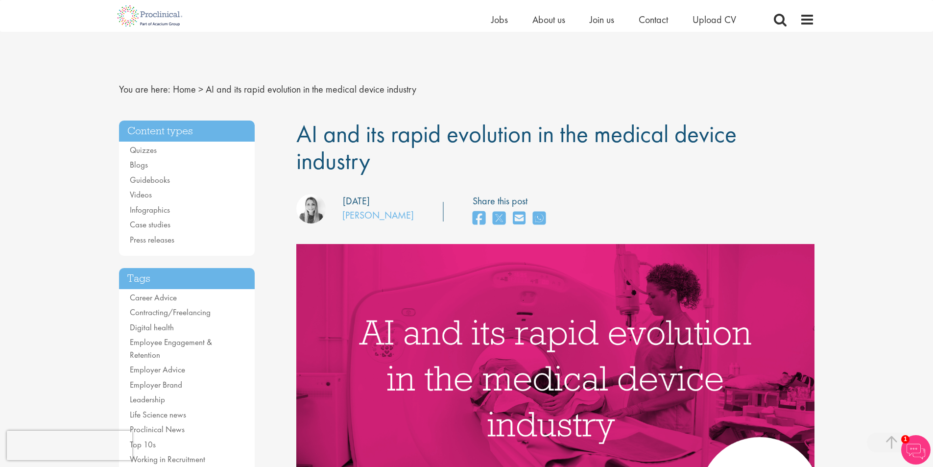  Describe the element at coordinates (905, 439) in the screenshot. I see `span: 1` at that location.